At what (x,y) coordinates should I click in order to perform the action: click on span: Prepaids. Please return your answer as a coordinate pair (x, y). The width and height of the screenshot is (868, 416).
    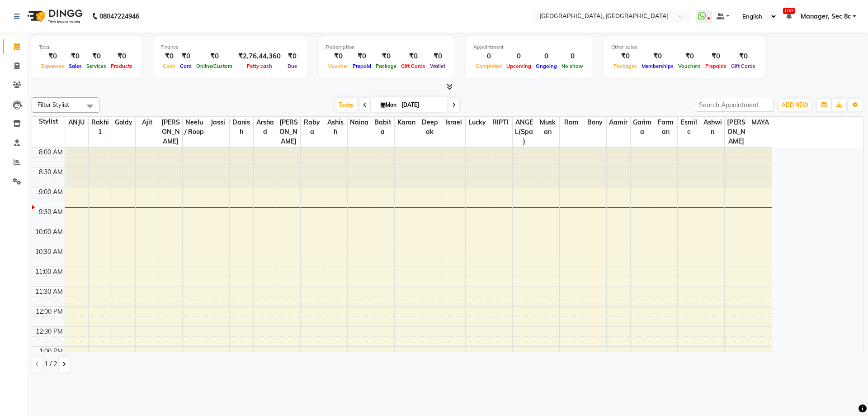
    Looking at the image, I should click on (716, 66).